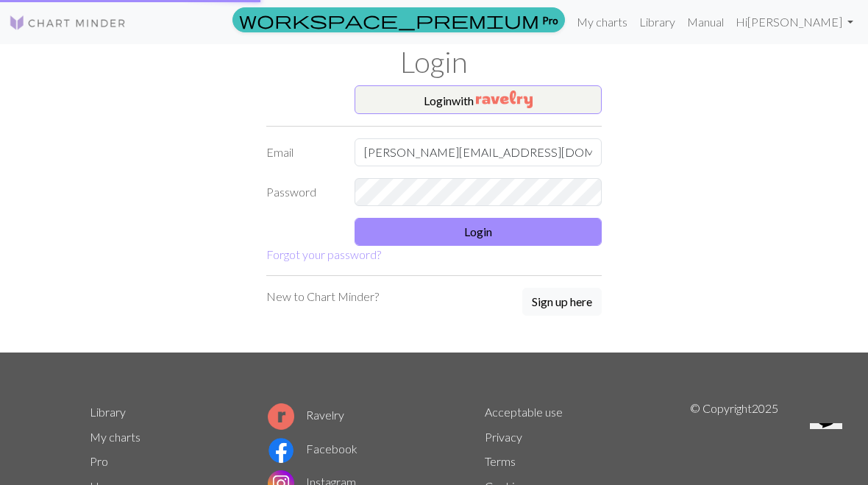 This screenshot has width=868, height=485. I want to click on label: Email, so click(302, 152).